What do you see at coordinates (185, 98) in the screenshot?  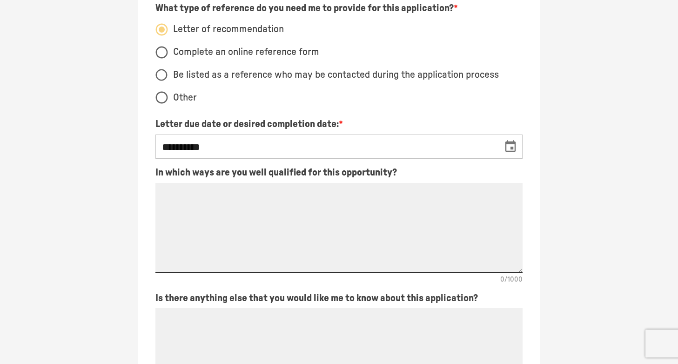 I see `span: Other` at bounding box center [185, 98].